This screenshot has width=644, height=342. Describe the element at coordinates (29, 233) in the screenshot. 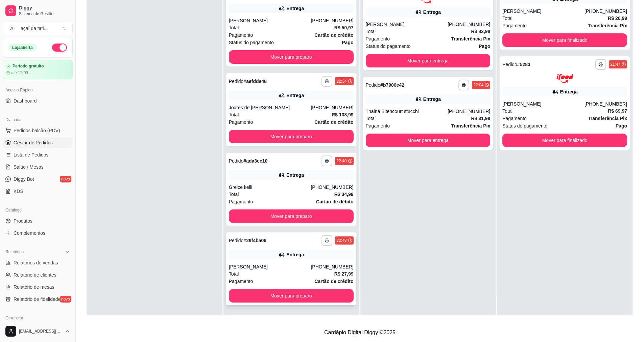

I see `span: Complementos` at that location.